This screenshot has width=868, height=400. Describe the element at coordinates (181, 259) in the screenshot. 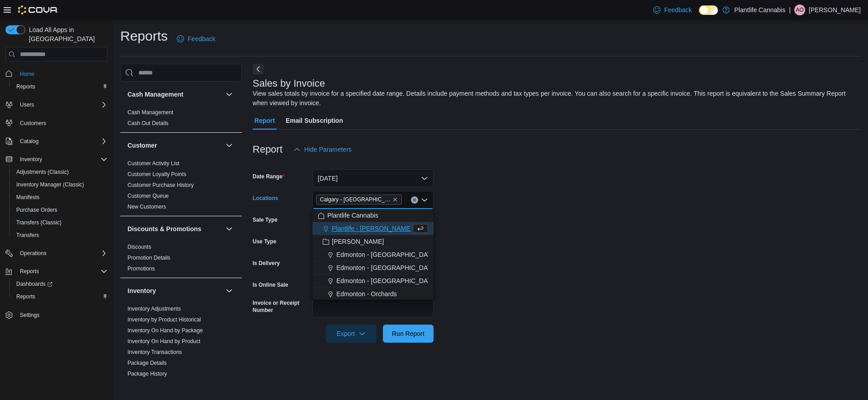

I see `div: Discounts & Promotions` at that location.